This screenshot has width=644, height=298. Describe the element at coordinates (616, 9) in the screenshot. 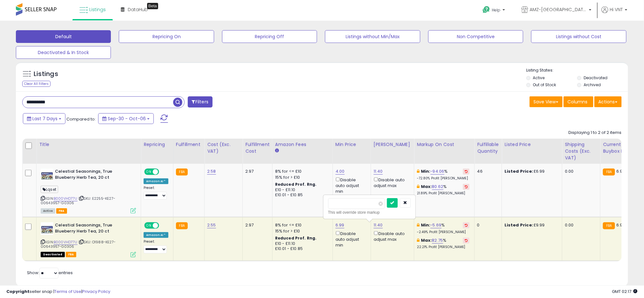

I see `span: Hi VNT` at that location.